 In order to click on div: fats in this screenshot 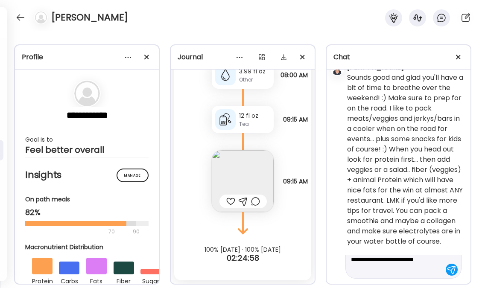, I will do `click(96, 280)`.